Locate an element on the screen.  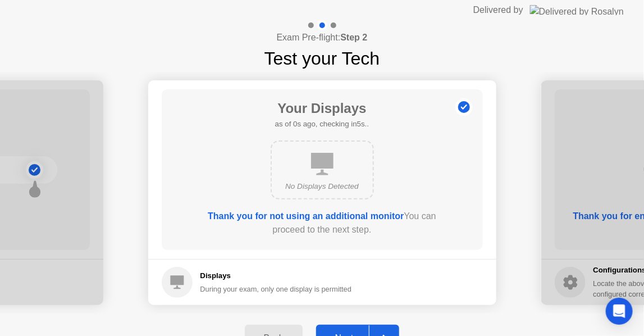
img: Delivered by Rosalyn is located at coordinates (576, 10).